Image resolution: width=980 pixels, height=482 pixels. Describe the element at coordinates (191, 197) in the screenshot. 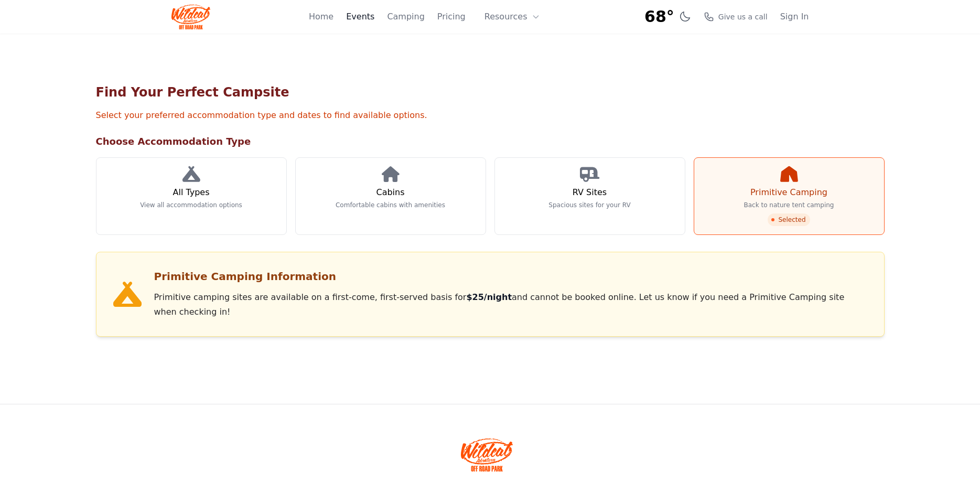

I see `a: All Types View all accommodation options` at that location.